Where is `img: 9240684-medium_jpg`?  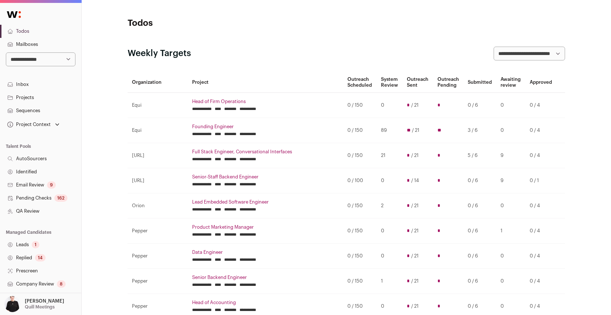 img: 9240684-medium_jpg is located at coordinates (12, 305).